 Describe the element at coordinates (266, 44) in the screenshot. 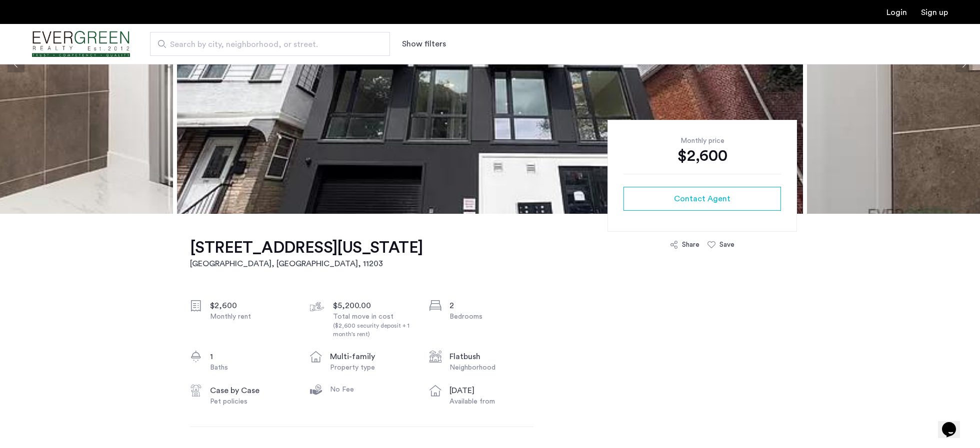

I see `span: Search by city, neighborhood, or street.` at that location.